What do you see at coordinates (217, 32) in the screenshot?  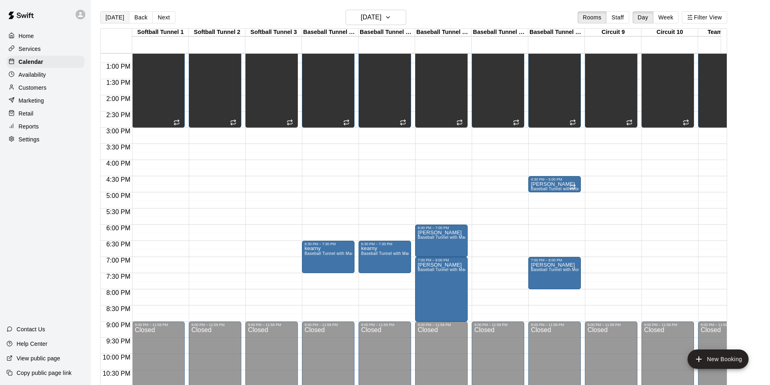 I see `div: Softball Tunnel 2` at bounding box center [217, 32].